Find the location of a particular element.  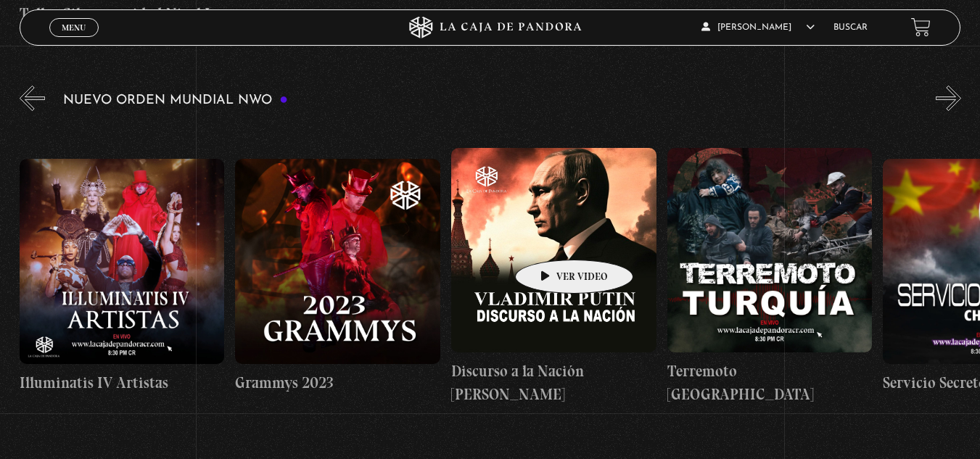

h4: Grammys 2023 is located at coordinates (338, 383).